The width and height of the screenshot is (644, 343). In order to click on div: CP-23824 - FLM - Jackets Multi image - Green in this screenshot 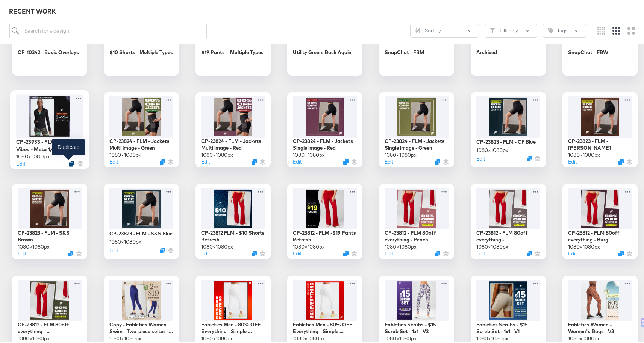, I will do `click(141, 143)`.